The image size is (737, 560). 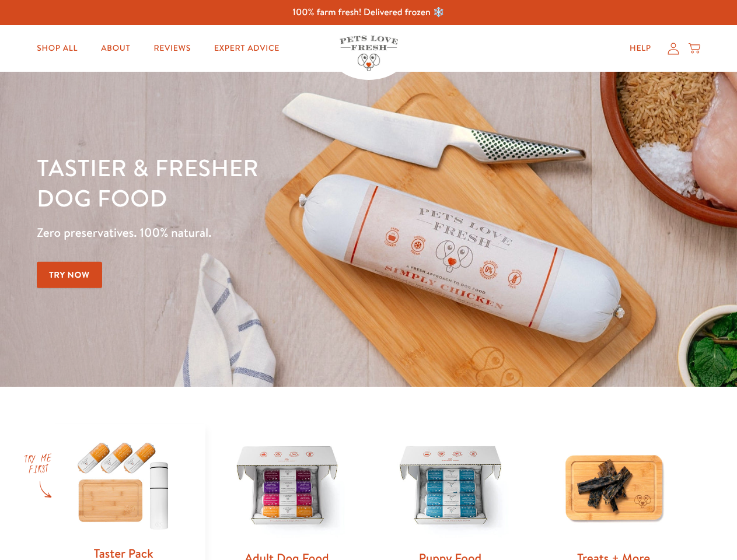 What do you see at coordinates (258, 233) in the screenshot?
I see `p: Zero preservatives. 100% natural.` at bounding box center [258, 233].